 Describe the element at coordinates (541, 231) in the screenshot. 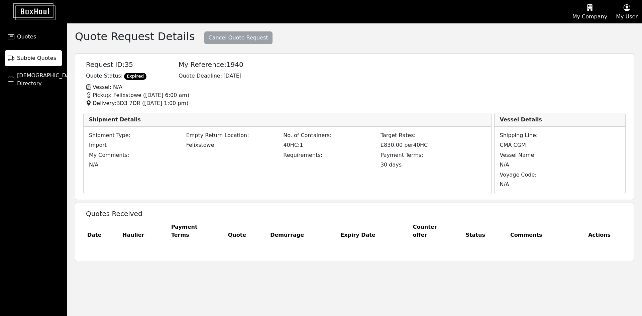

I see `th: Comments` at that location.